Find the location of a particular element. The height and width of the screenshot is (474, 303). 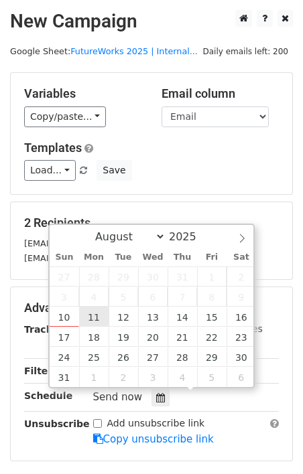

span: August 11, 2025 is located at coordinates (94, 317).